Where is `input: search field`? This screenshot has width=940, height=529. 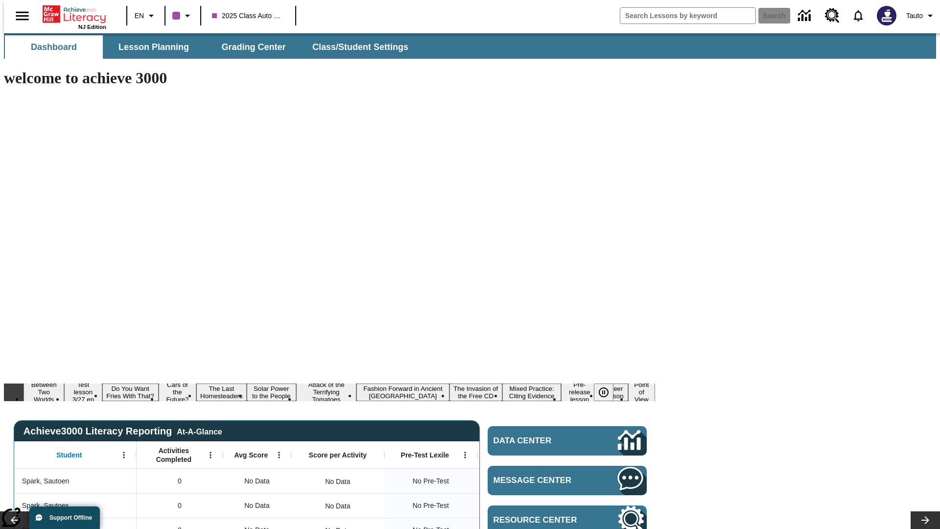
input: search field is located at coordinates (688, 16).